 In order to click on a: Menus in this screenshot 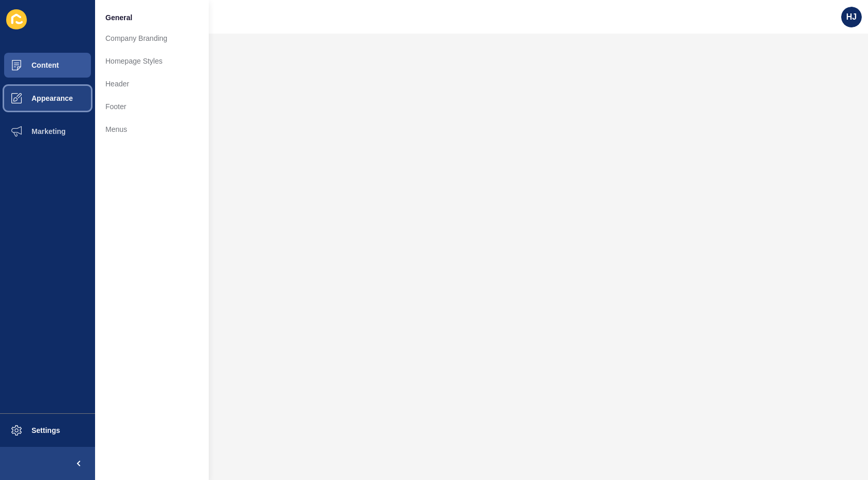, I will do `click(152, 129)`.